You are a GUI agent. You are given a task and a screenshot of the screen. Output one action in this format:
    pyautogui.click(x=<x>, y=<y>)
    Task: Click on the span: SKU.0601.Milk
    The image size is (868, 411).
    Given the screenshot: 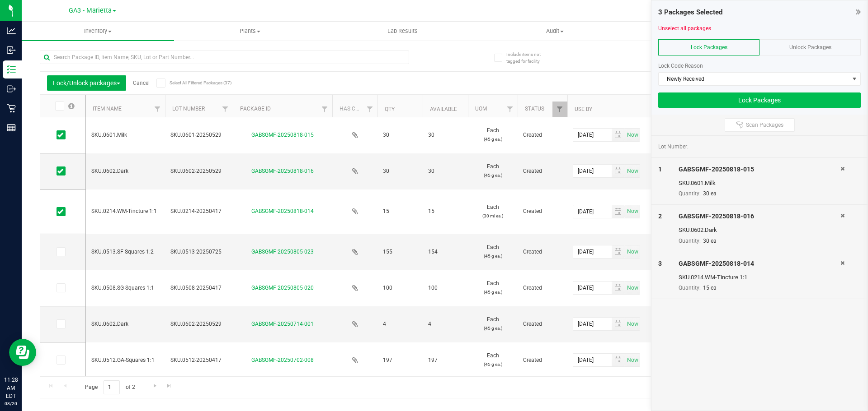 What is the action you would take?
    pyautogui.click(x=125, y=135)
    